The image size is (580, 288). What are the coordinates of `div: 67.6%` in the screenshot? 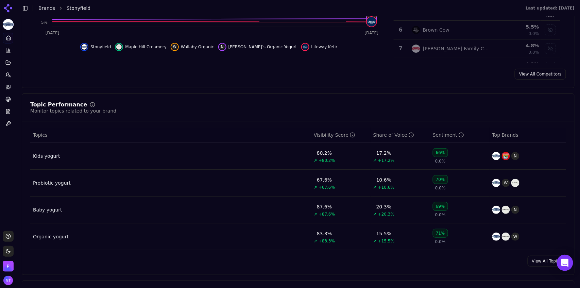 It's located at (325, 180).